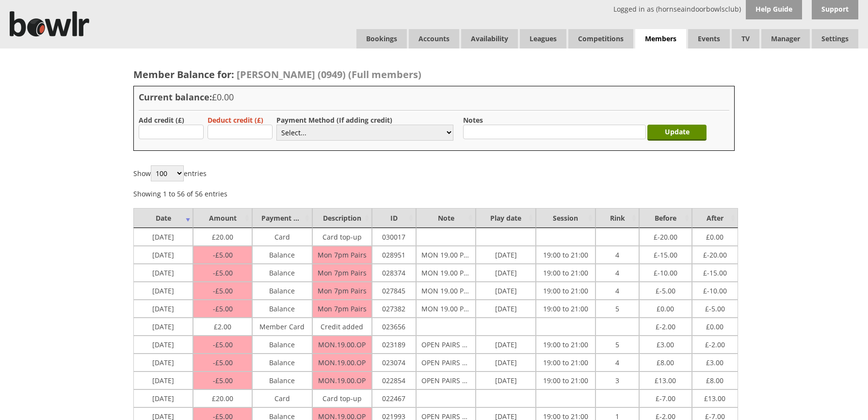 The image size is (868, 420). What do you see at coordinates (660, 39) in the screenshot?
I see `span: Members` at bounding box center [660, 39].